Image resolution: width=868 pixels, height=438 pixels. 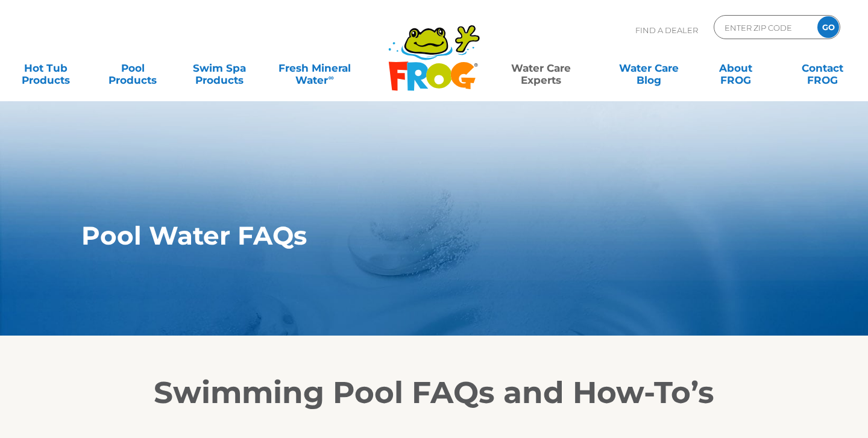 What do you see at coordinates (648, 68) in the screenshot?
I see `a: Water CareBlog` at bounding box center [648, 68].